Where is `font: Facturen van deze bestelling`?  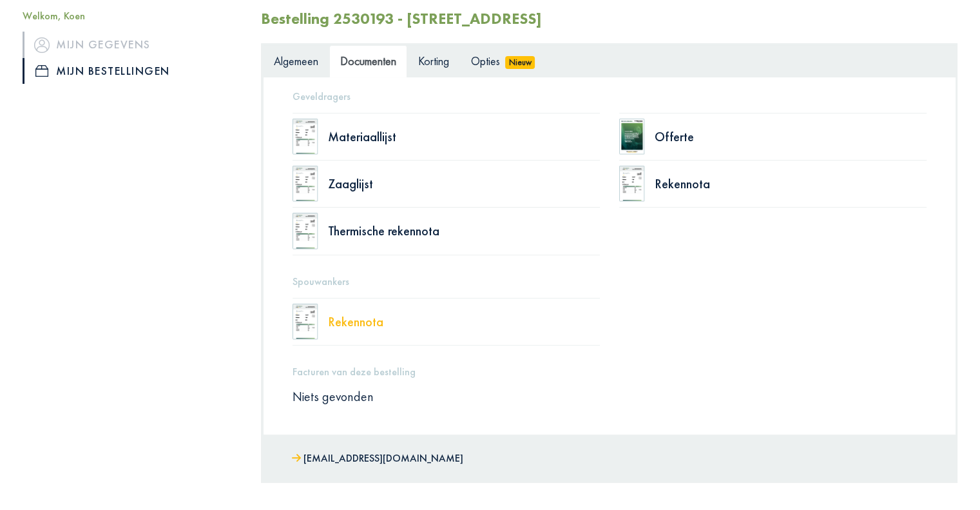 font: Facturen van deze bestelling is located at coordinates (354, 371).